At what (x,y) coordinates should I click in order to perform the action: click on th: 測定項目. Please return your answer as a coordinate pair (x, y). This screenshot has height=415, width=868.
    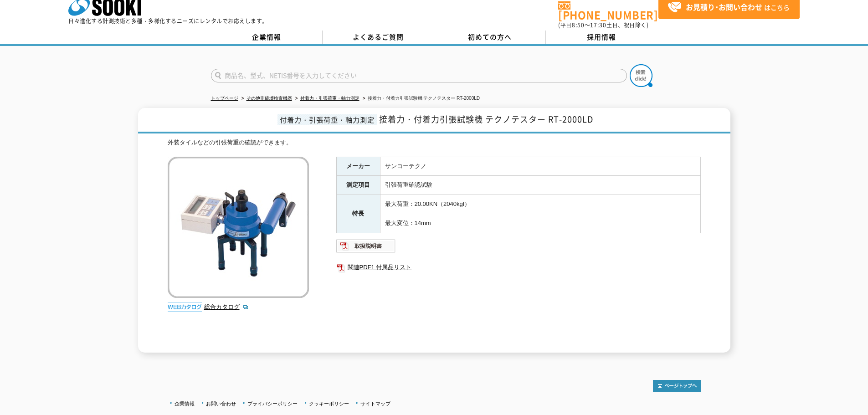
    Looking at the image, I should click on (358, 186).